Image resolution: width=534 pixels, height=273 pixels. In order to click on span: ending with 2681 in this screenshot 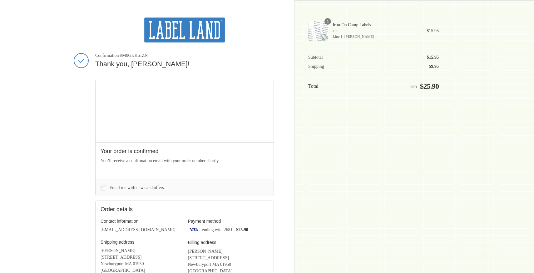, I will do `click(217, 229)`.